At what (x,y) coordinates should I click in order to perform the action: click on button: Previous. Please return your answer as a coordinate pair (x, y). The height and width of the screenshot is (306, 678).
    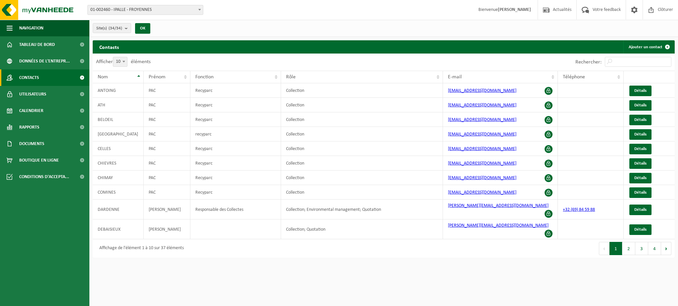
    Looking at the image, I should click on (604, 249).